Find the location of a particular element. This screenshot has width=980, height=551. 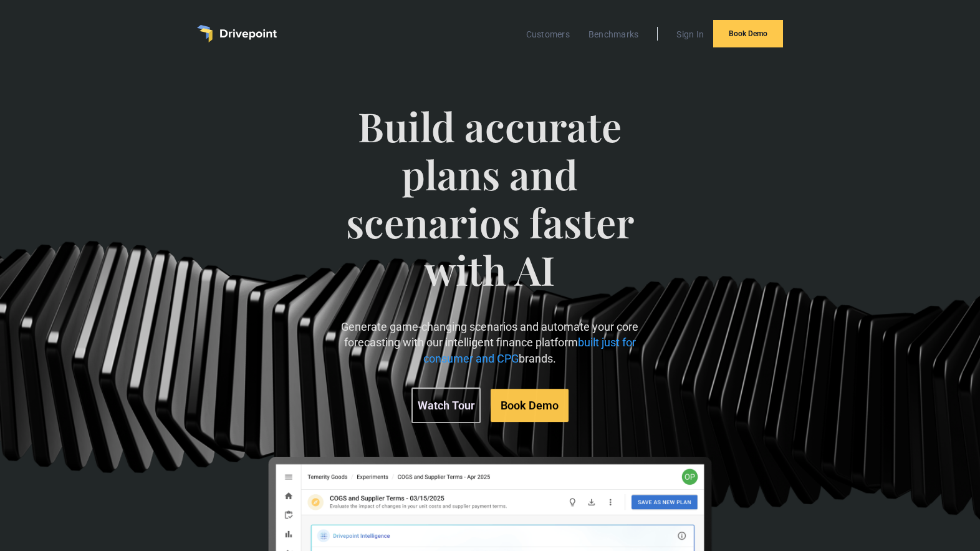

a: home is located at coordinates (237, 33).